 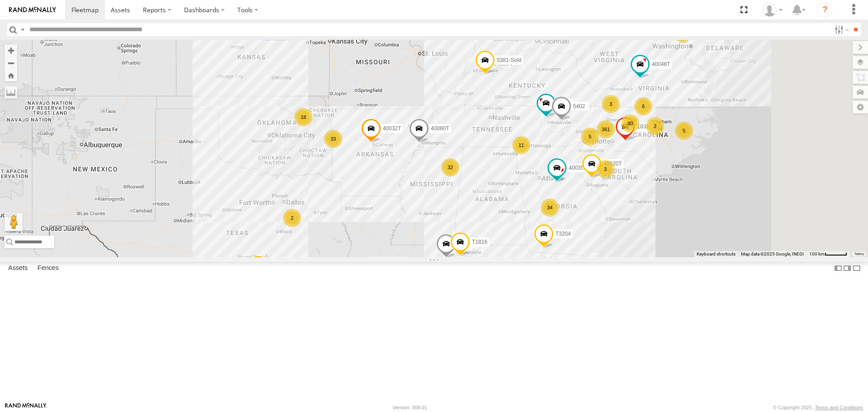 I want to click on div: 18, so click(x=303, y=117).